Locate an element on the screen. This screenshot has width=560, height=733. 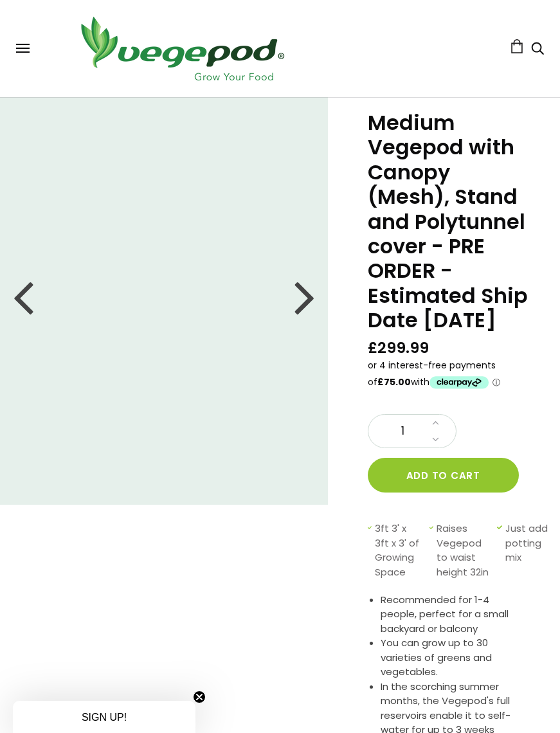
li: You can grow up to 30 varieties of greens and vegetables. is located at coordinates (454, 658).